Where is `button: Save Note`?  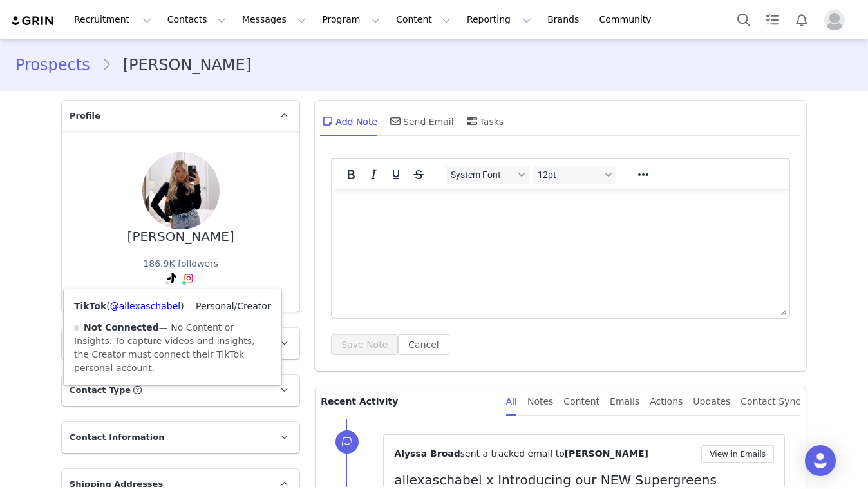 button: Save Note is located at coordinates (364, 344).